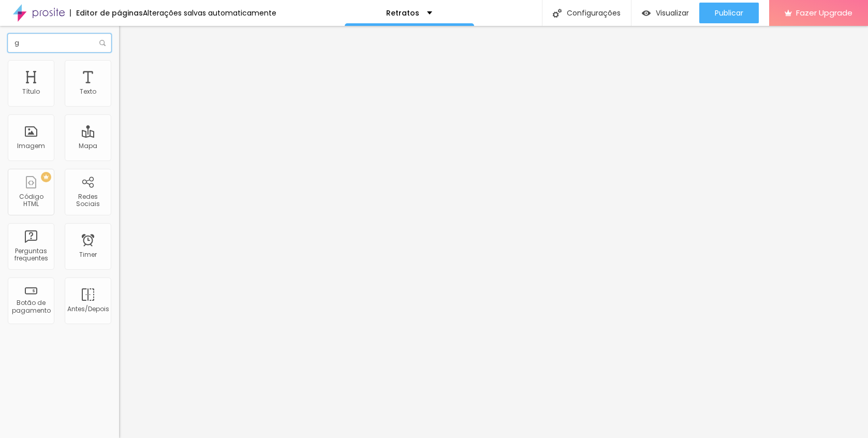 The width and height of the screenshot is (868, 438). What do you see at coordinates (31, 146) in the screenshot?
I see `div: Imagem` at bounding box center [31, 146].